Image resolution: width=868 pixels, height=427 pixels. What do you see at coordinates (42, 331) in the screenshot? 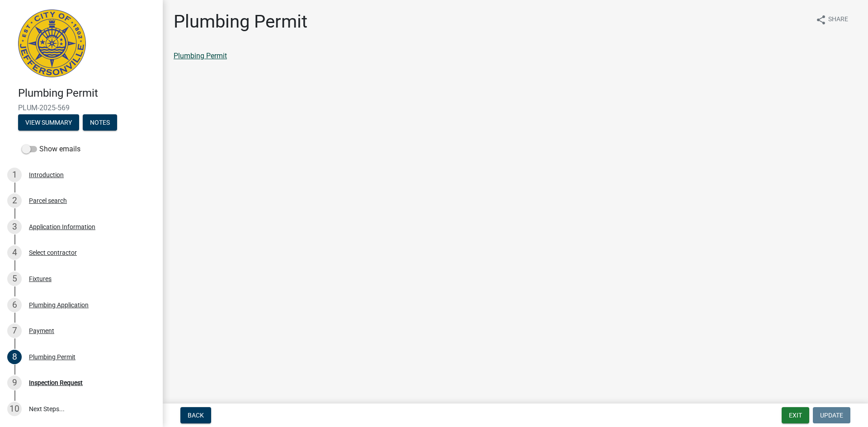
I see `div: Payment` at bounding box center [42, 331].